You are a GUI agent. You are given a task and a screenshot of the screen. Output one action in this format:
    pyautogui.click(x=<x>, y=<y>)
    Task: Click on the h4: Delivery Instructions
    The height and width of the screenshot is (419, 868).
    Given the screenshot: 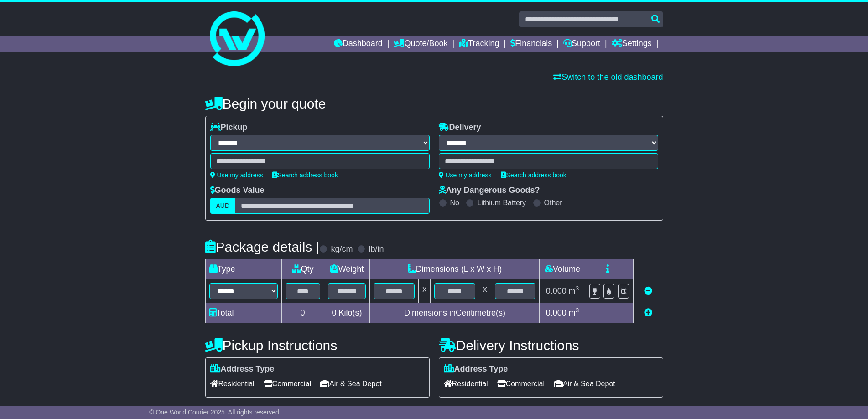 What is the action you would take?
    pyautogui.click(x=551, y=345)
    